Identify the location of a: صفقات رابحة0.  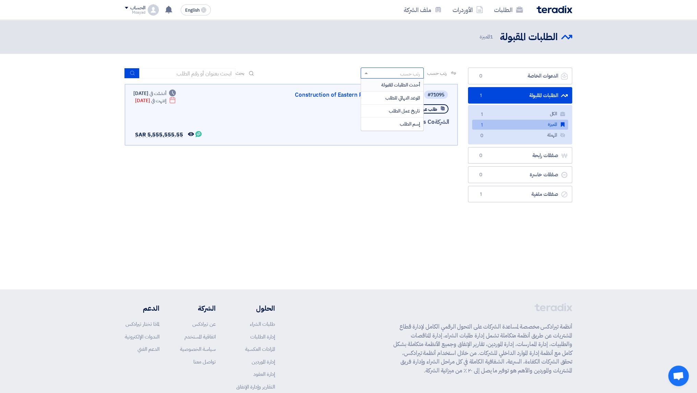
(520, 155).